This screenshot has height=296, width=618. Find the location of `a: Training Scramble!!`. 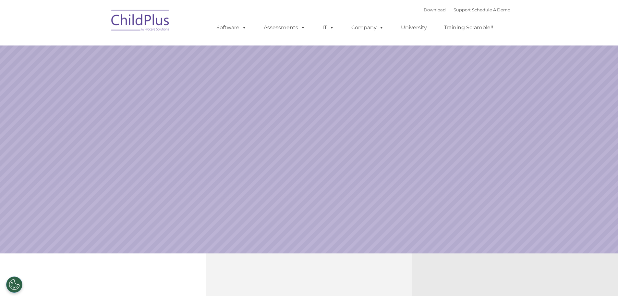

a: Training Scramble!! is located at coordinates (468, 28).